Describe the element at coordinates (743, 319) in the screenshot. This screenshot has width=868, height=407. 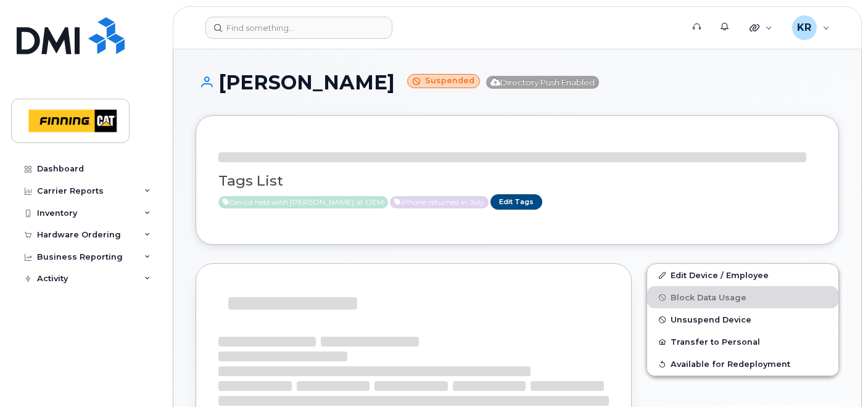
I see `button: Unsuspend Device` at that location.